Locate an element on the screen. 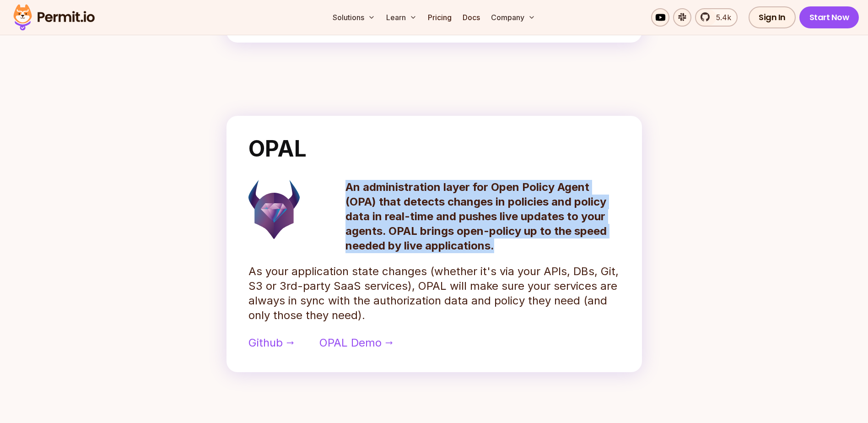 The height and width of the screenshot is (423, 868). a: Pricing is located at coordinates (440, 17).